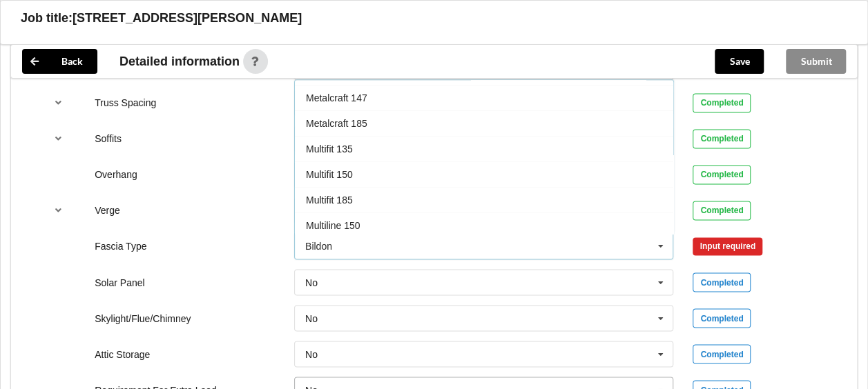 Image resolution: width=868 pixels, height=389 pixels. Describe the element at coordinates (122, 354) in the screenshot. I see `label: Attic Storage` at that location.